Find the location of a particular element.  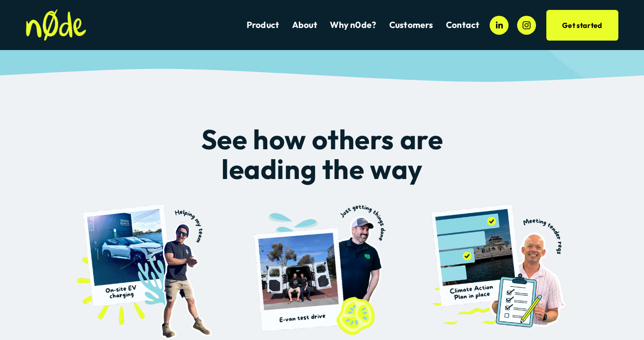

a: Contact is located at coordinates (463, 25).